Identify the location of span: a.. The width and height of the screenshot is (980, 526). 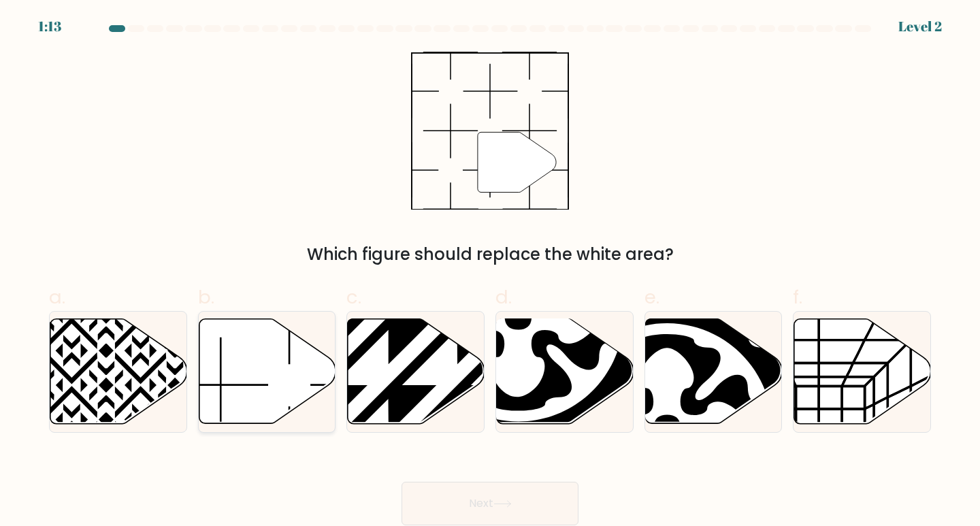
(57, 296).